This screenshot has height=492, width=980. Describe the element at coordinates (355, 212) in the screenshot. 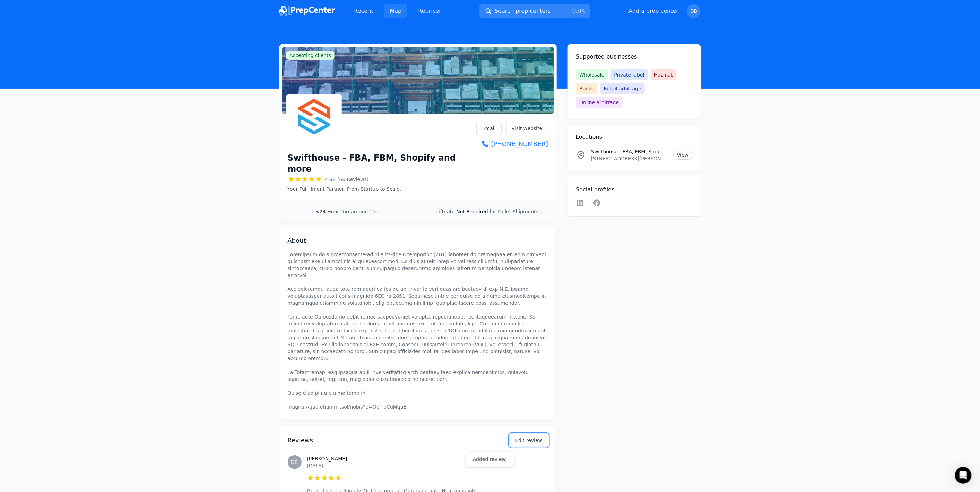

I see `span: Hour Turnaround Time` at that location.